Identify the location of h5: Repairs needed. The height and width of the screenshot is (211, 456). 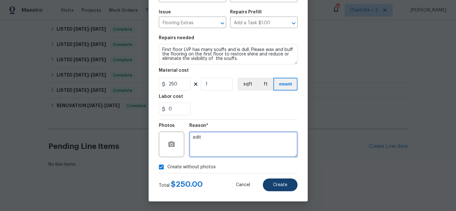
(176, 38).